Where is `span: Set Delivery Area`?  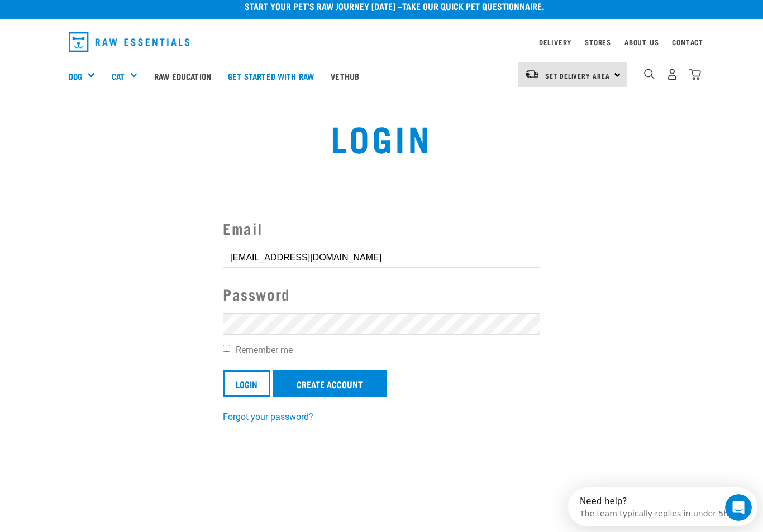 span: Set Delivery Area is located at coordinates (577, 75).